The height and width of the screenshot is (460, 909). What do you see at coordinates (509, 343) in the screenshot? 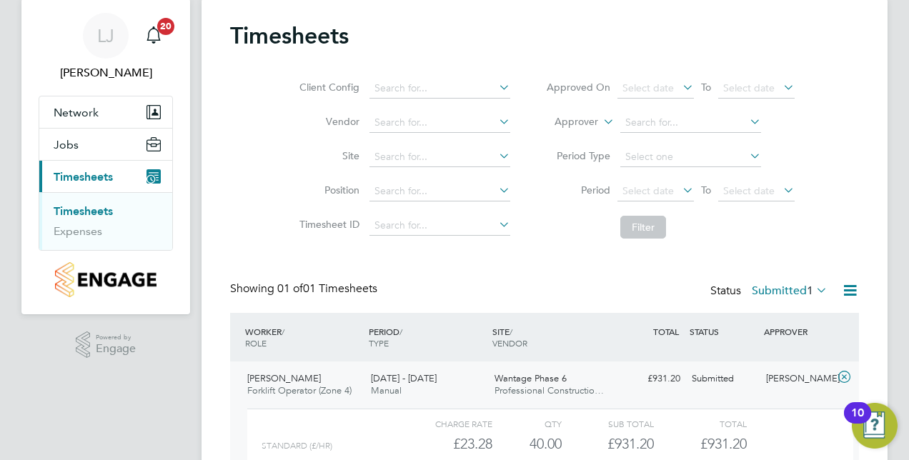
I see `span: VENDOR` at bounding box center [509, 343].